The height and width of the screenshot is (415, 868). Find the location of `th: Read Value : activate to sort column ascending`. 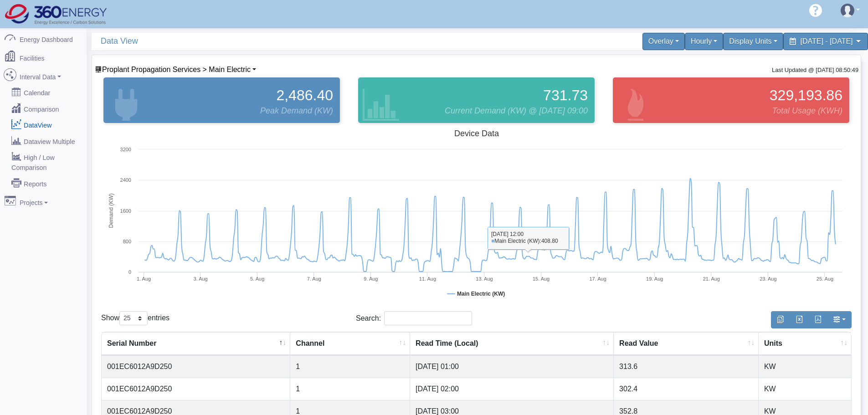

th: Read Value : activate to sort column ascending is located at coordinates (686, 343).